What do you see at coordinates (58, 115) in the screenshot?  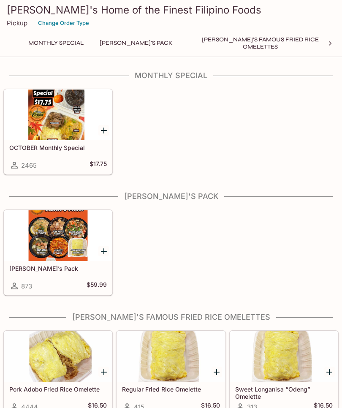 I see `div: OCTOBER Monthly Special` at bounding box center [58, 115].